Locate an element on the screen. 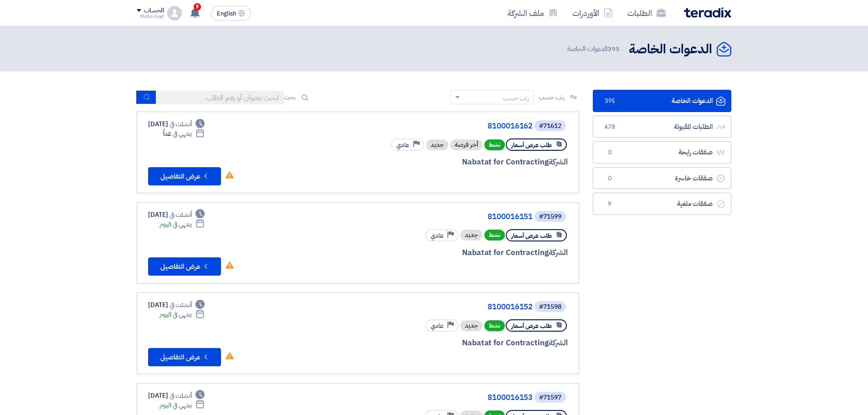  div: #71597 is located at coordinates (550, 398).